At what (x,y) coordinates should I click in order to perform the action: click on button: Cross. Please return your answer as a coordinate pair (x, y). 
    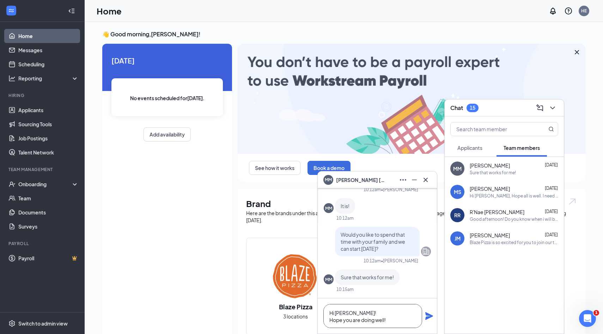
    Looking at the image, I should click on (426, 180).